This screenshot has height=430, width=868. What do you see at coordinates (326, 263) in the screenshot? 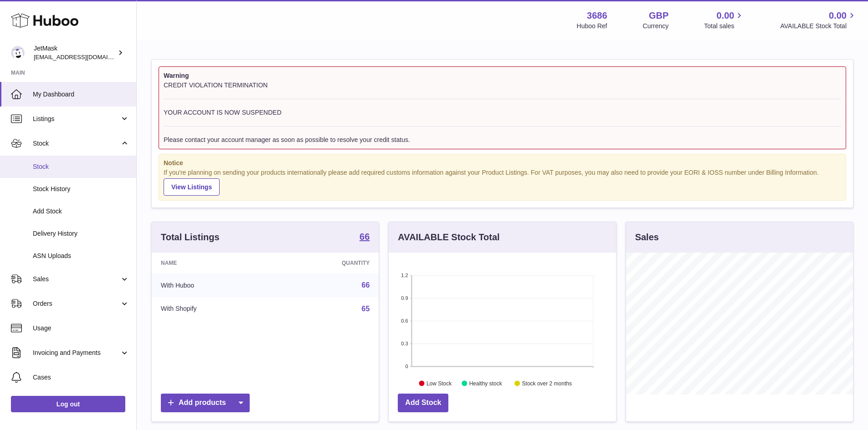
I see `th: Quantity` at bounding box center [326, 263].